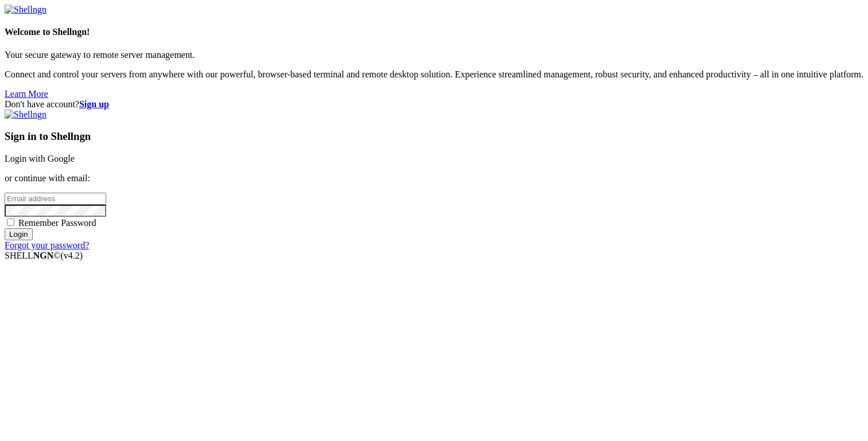 The width and height of the screenshot is (868, 441). I want to click on p: or continue with email:, so click(434, 178).